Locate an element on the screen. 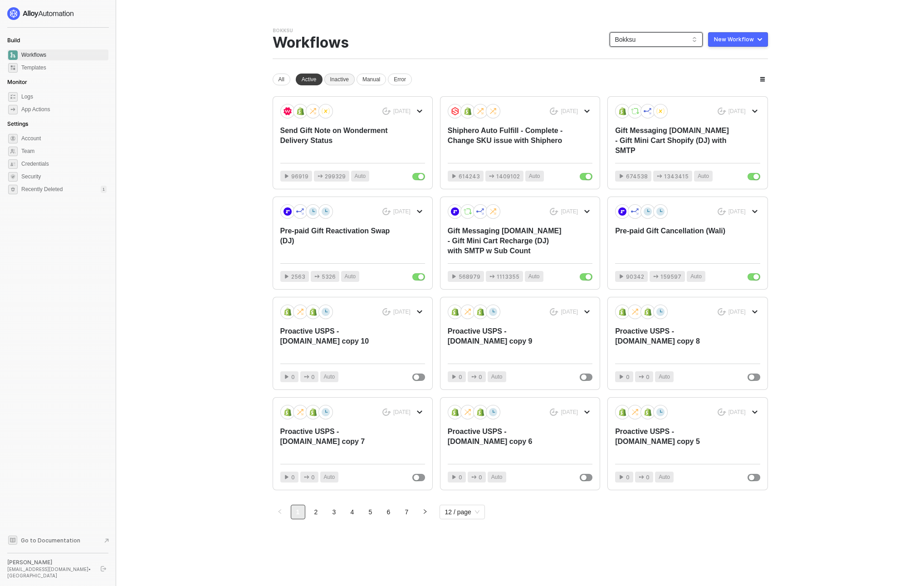 The width and height of the screenshot is (924, 586). li: 6 is located at coordinates (389, 512).